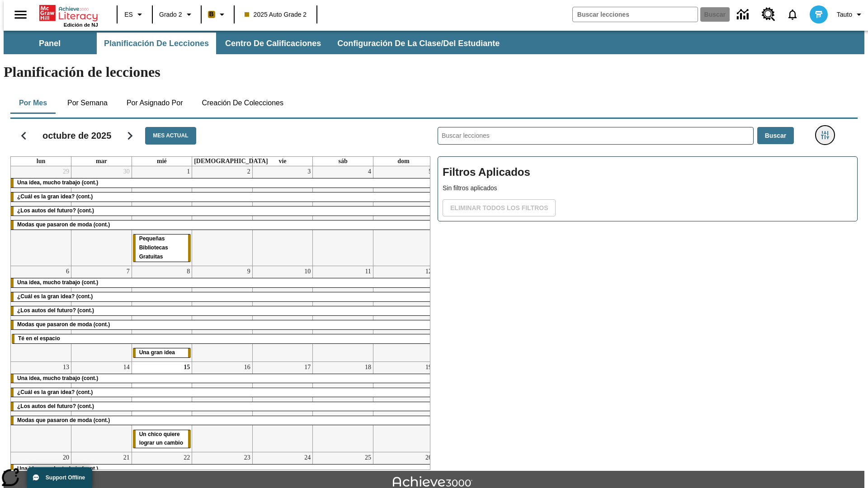  What do you see at coordinates (308, 458) in the screenshot?
I see `a: 24 de octubre de 2025` at bounding box center [308, 458].